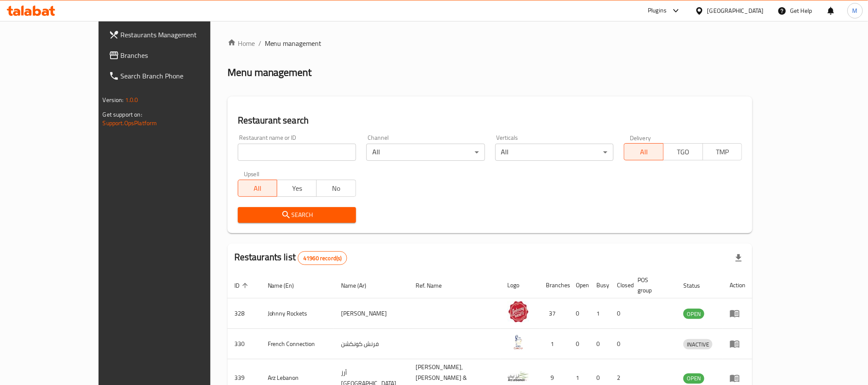 The width and height of the screenshot is (868, 385). What do you see at coordinates (178, 76) in the screenshot?
I see `span: Search Branch Phone` at bounding box center [178, 76].